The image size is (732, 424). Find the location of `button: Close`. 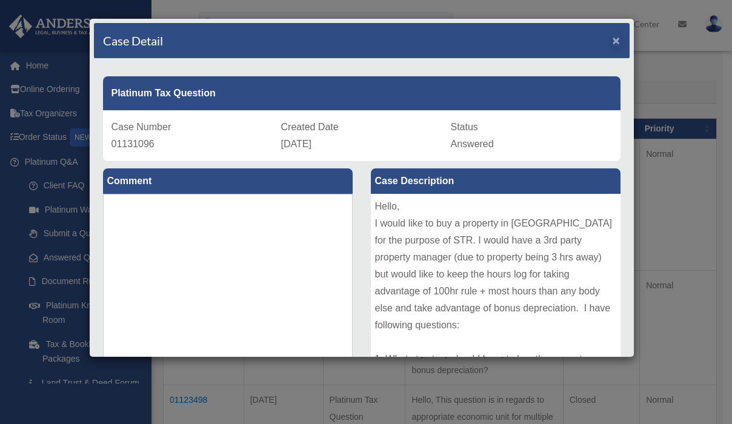

button: Close is located at coordinates (617, 40).